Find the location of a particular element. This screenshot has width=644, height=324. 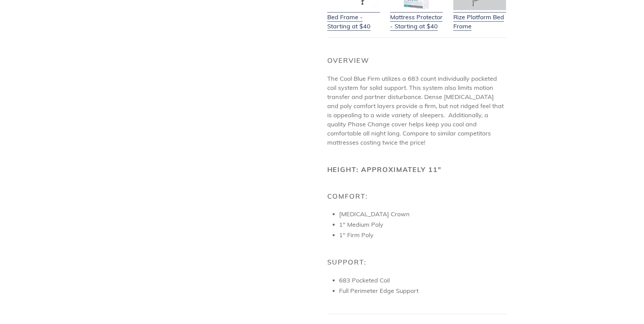

h2: Comfort: is located at coordinates (417, 197).